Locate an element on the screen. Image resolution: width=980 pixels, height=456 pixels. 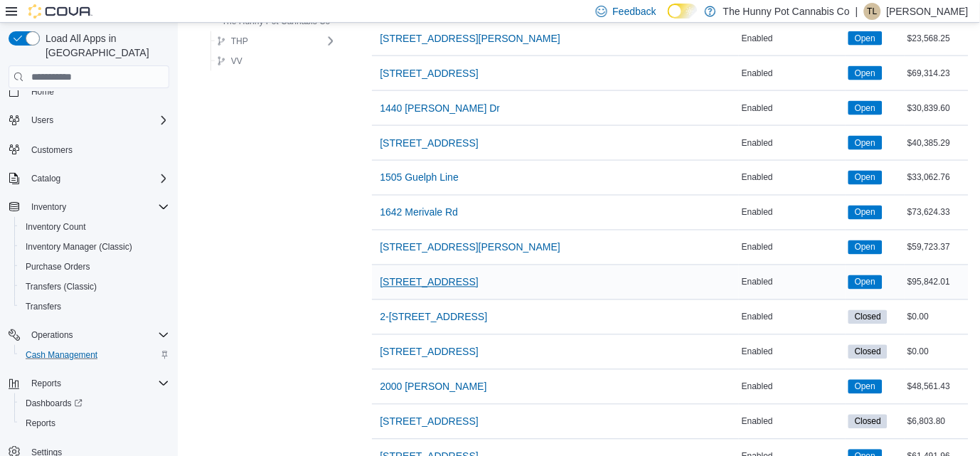
button: Inventory Count is located at coordinates (95, 227).